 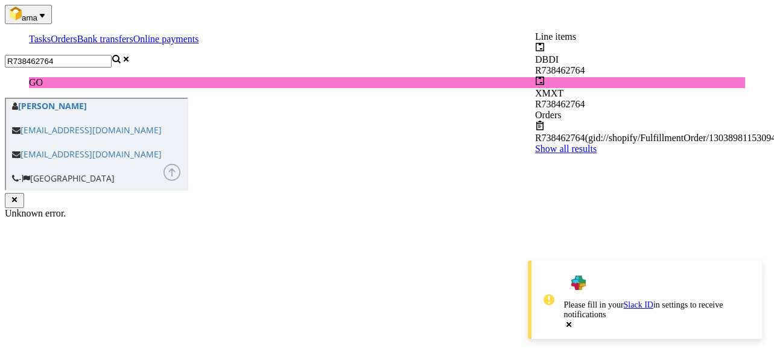 I want to click on a: Slack ID, so click(x=639, y=305).